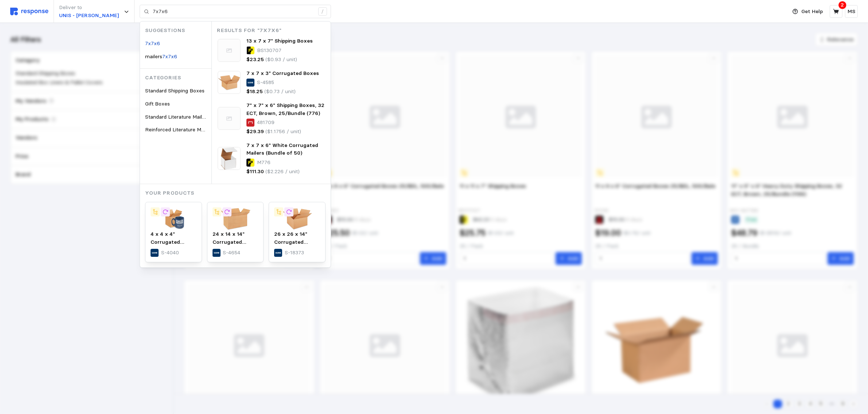 This screenshot has width=868, height=414. What do you see at coordinates (283, 132) in the screenshot?
I see `p: ($1.1756 / unit)` at bounding box center [283, 132].